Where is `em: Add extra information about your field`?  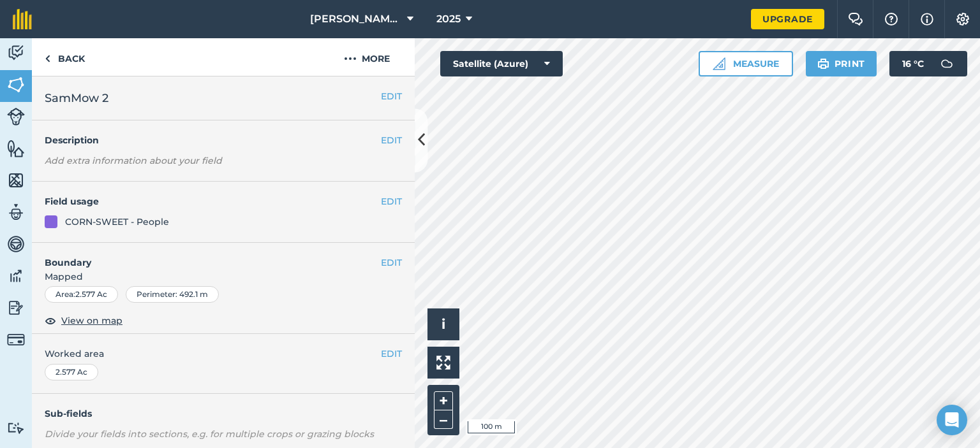
em: Add extra information about your field is located at coordinates (133, 160).